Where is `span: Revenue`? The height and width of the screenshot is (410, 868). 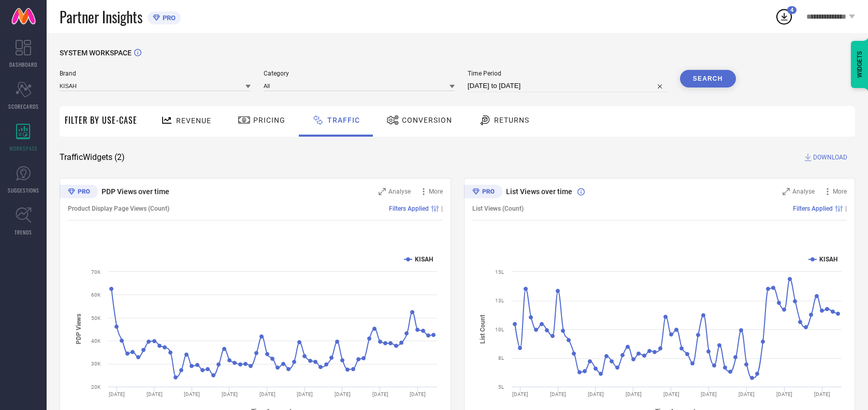
span: Revenue is located at coordinates (194, 121).